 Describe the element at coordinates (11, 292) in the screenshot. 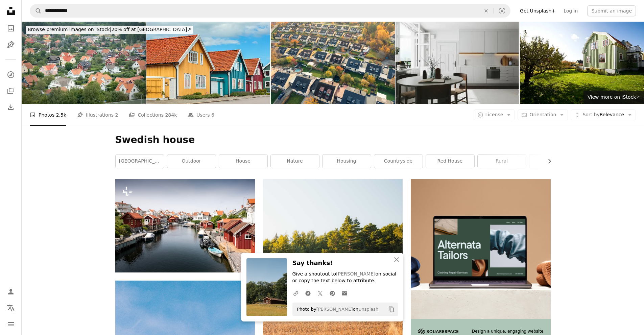

I see `a: Log in / Sign up` at that location.